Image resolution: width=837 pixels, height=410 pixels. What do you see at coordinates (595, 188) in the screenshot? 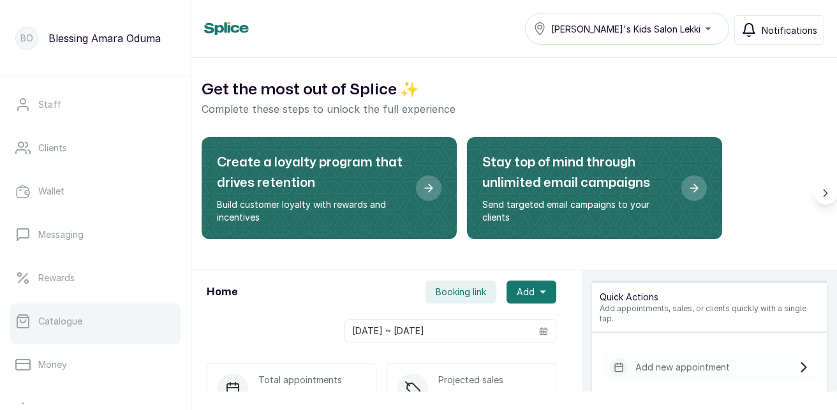
I see `div: Stay top of mind through unlimited email campaigns` at bounding box center [595, 188].